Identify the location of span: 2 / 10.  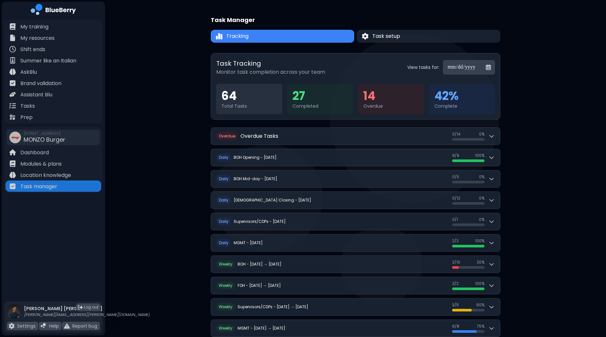
(456, 262).